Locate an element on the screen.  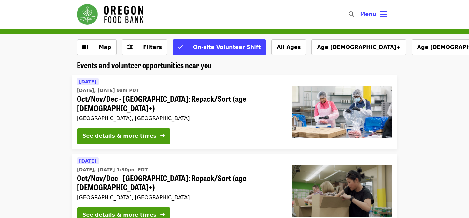
i: search icon is located at coordinates (352, 14).